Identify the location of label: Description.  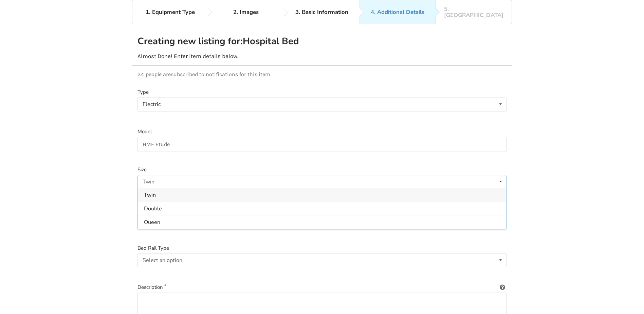
(322, 287).